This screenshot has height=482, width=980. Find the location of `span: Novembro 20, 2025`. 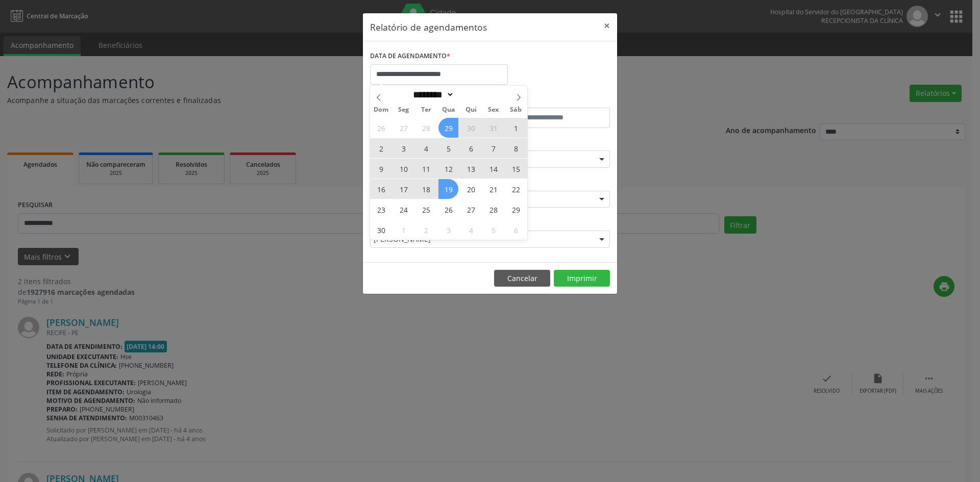

span: Novembro 20, 2025 is located at coordinates (470, 188).